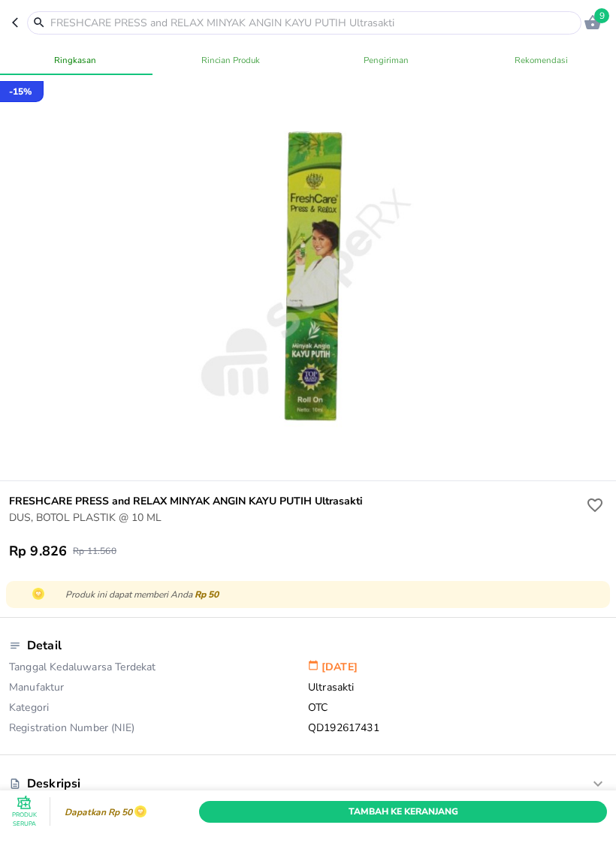 The height and width of the screenshot is (849, 616). What do you see at coordinates (94, 551) in the screenshot?
I see `p: Rp 11.560` at bounding box center [94, 551].